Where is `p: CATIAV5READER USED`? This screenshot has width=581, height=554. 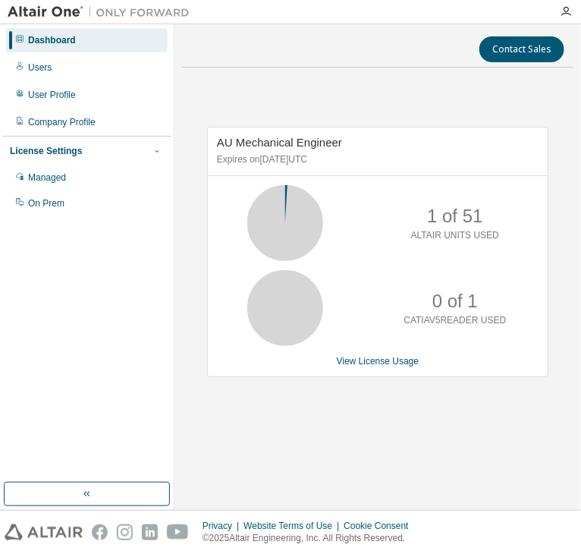
p: CATIAV5READER USED is located at coordinates (455, 320).